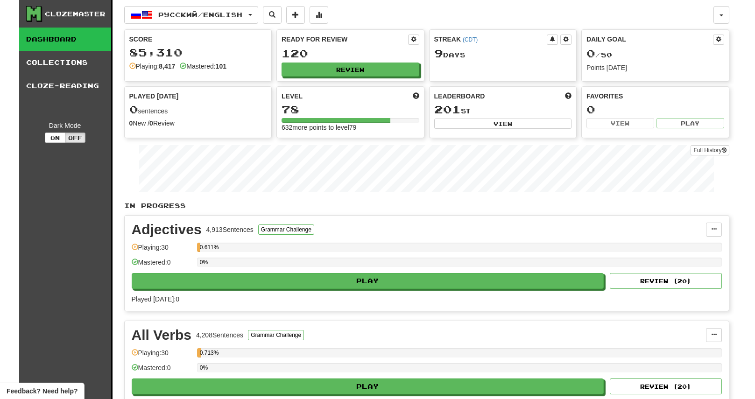 The image size is (755, 399). Describe the element at coordinates (55, 138) in the screenshot. I see `button: On` at that location.